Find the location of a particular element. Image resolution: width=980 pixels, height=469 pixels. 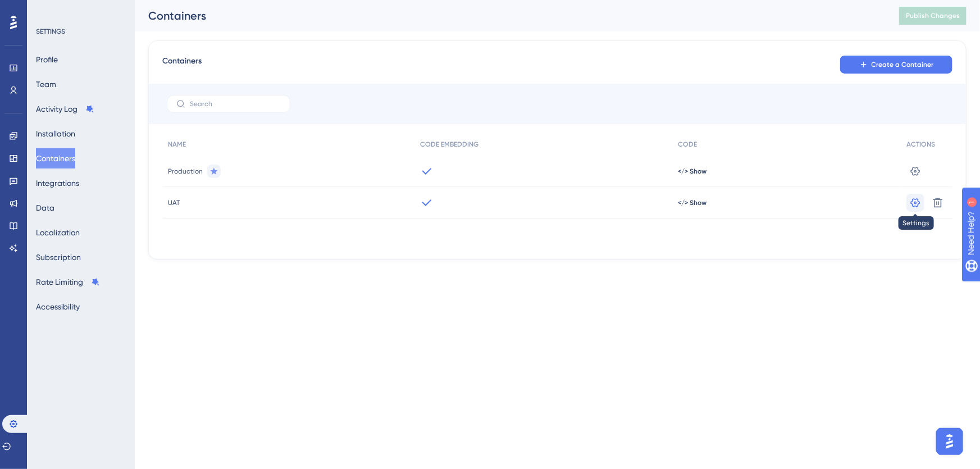

button: Open AI Assistant Launcher is located at coordinates (17, 17).